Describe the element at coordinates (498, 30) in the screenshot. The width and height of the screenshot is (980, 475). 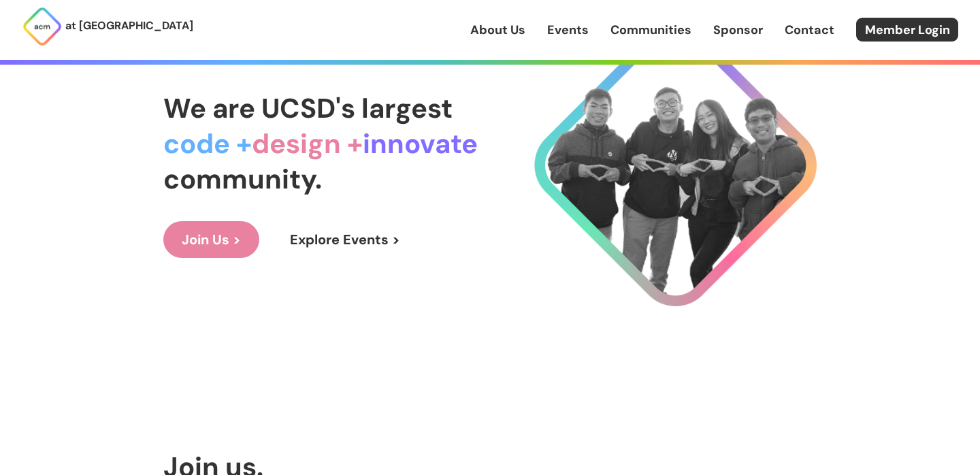
I see `a: About Us` at that location.